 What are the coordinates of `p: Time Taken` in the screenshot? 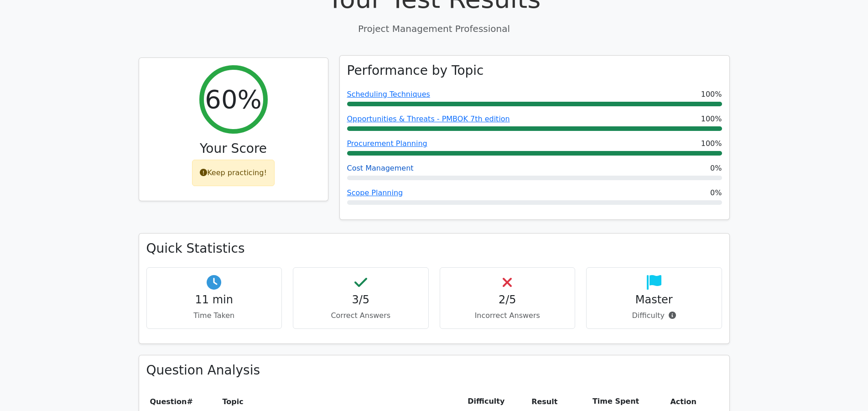 It's located at (215, 316).